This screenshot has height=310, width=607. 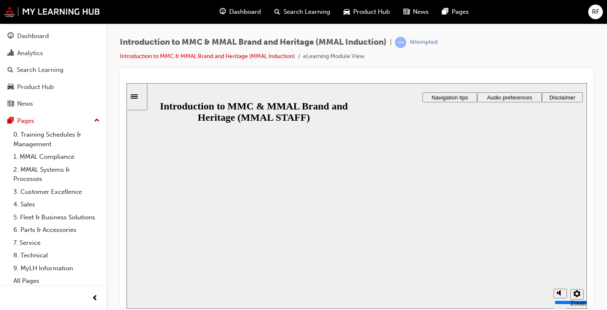 What do you see at coordinates (25, 121) in the screenshot?
I see `div: Pages` at bounding box center [25, 121].